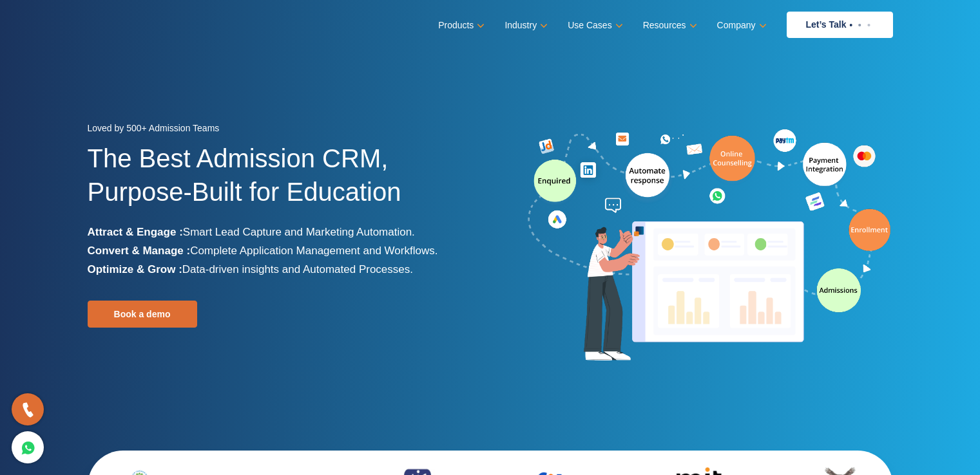 Image resolution: width=980 pixels, height=475 pixels. What do you see at coordinates (840, 25) in the screenshot?
I see `a: Let’s Talk` at bounding box center [840, 25].